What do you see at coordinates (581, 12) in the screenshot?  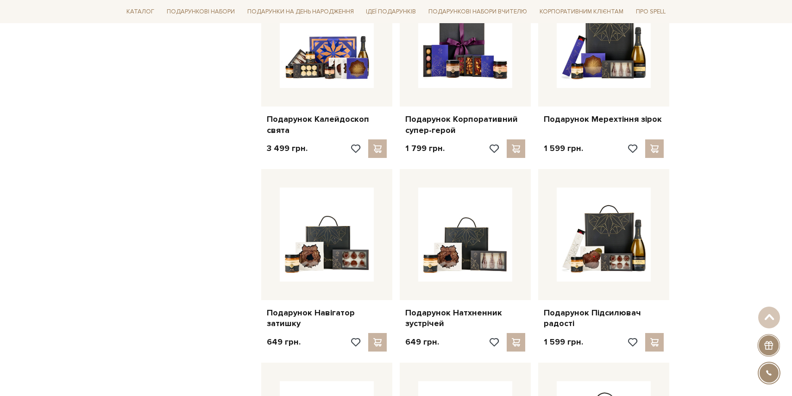 I see `a: Корпоративним клієнтам` at bounding box center [581, 12].